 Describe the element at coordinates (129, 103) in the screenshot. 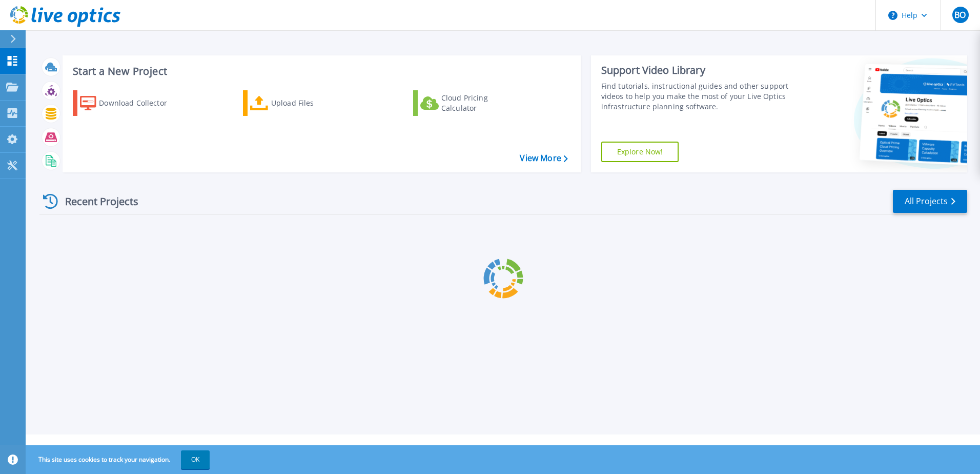

I see `a: Download Collector` at that location.